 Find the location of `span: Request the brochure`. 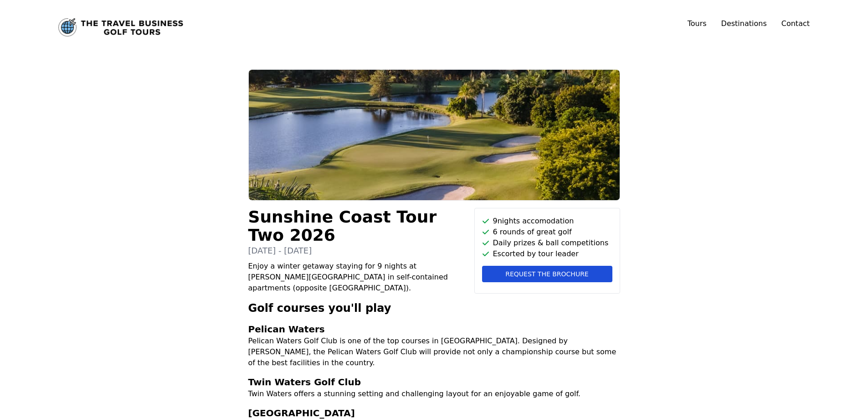

span: Request the brochure is located at coordinates (547, 274).